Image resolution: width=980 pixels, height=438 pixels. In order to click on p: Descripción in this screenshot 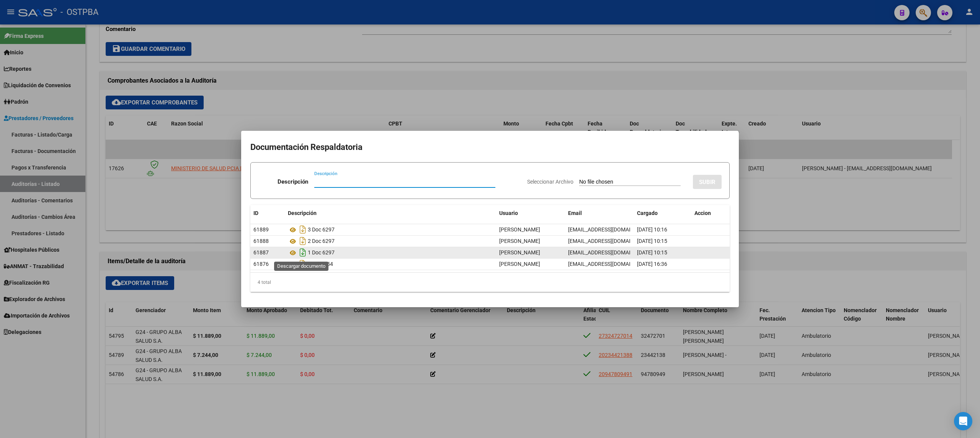, I will do `click(293, 182)`.